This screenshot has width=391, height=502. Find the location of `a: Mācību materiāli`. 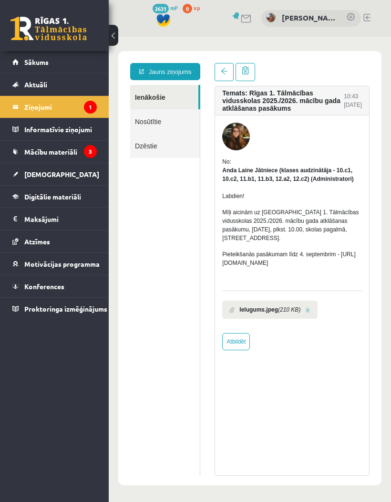

a: Mācību materiāli is located at coordinates (54, 152).